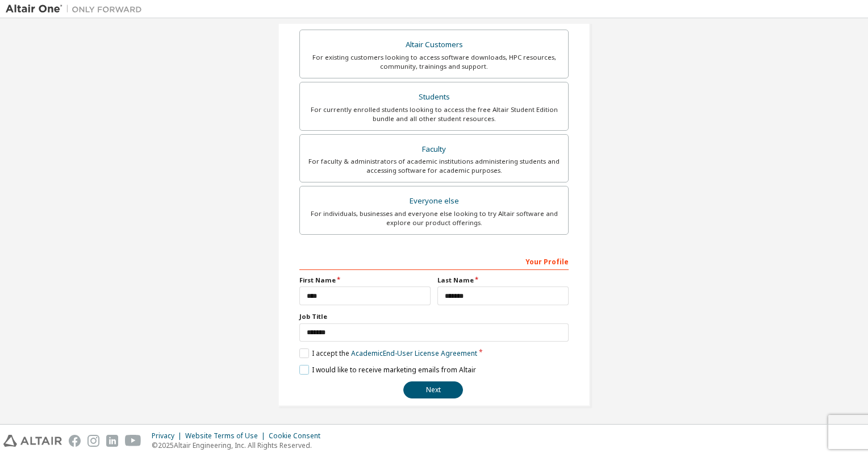 This screenshot has height=457, width=868. Describe the element at coordinates (503, 280) in the screenshot. I see `label: Last Name` at that location.